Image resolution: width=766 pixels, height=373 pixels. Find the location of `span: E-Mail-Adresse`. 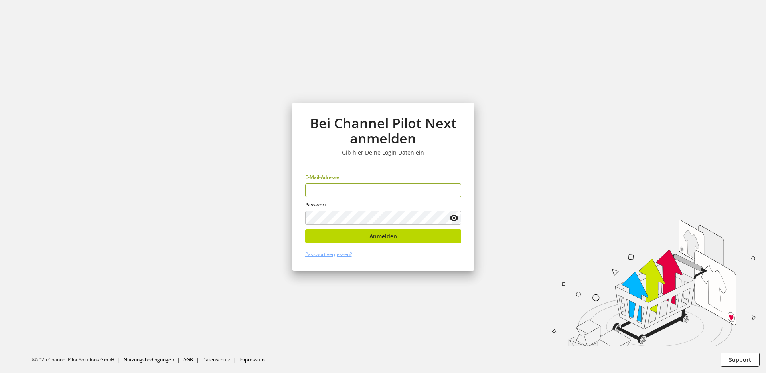

span: E-Mail-Adresse is located at coordinates (322, 177).